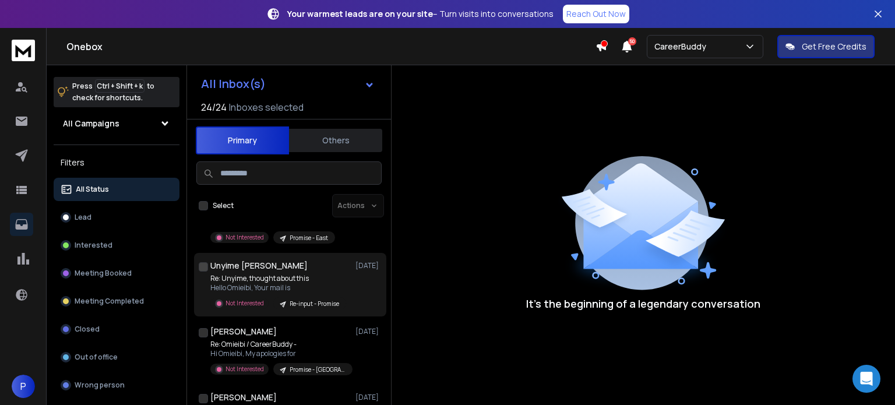 The width and height of the screenshot is (895, 405). What do you see at coordinates (100, 385) in the screenshot?
I see `p: Wrong person` at bounding box center [100, 385].